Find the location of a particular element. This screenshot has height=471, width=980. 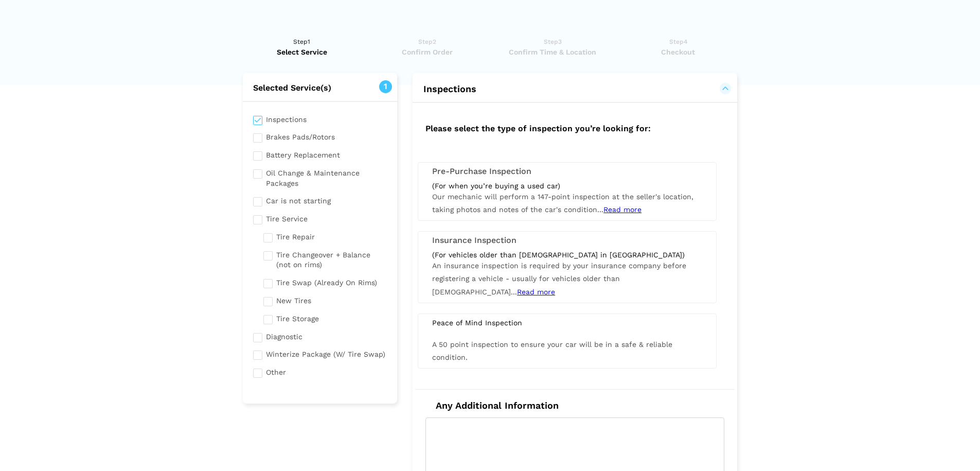

h4: Any Additional Information is located at coordinates (574, 406).